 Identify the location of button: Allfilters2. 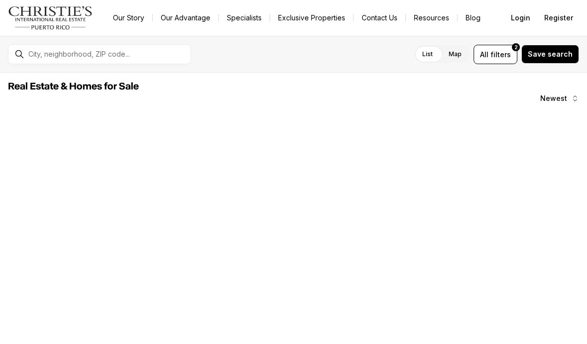
(495, 54).